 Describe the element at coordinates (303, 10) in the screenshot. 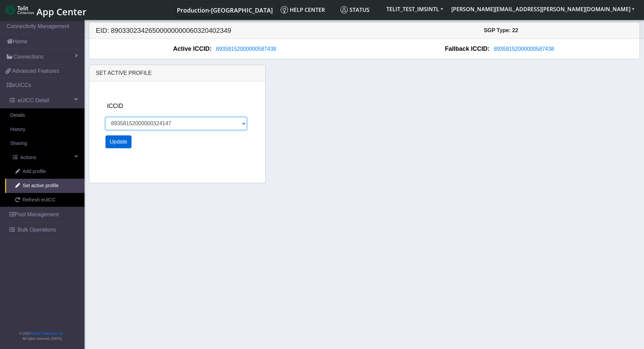

I see `span: Help center` at that location.